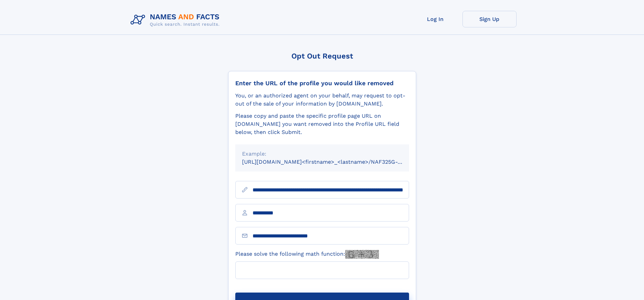 This screenshot has width=644, height=300. What do you see at coordinates (322, 100) in the screenshot?
I see `div: You, or an authorized agent on your behalf, may request to opt-out of the sale of your informatio...` at bounding box center [322, 100].